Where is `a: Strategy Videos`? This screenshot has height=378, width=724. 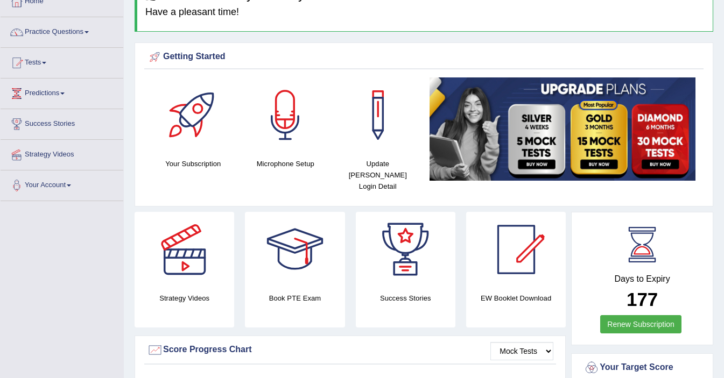 a: Strategy Videos is located at coordinates (62, 153).